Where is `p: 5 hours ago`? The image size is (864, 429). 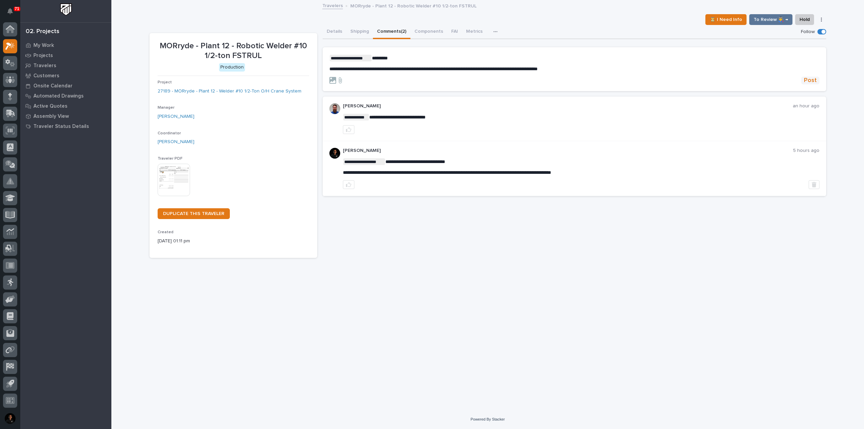
p: 5 hours ago is located at coordinates (806, 151).